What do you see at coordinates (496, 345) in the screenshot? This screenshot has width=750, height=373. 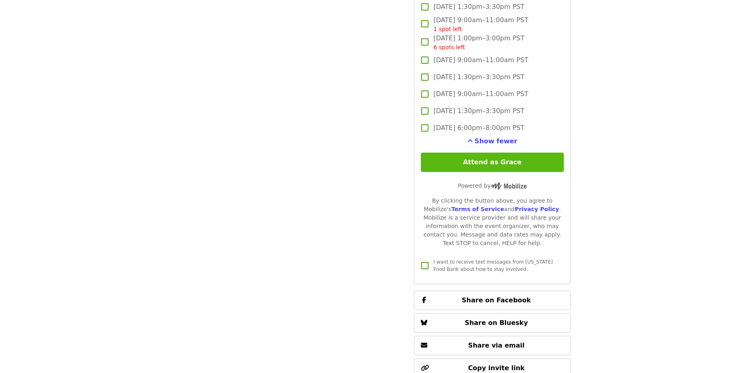 I see `span: Share via email` at bounding box center [496, 345].